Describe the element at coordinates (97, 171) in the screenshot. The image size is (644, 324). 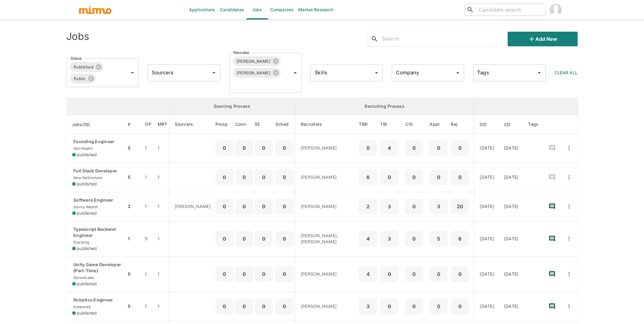
I see `p: Full Stack Developer` at that location.